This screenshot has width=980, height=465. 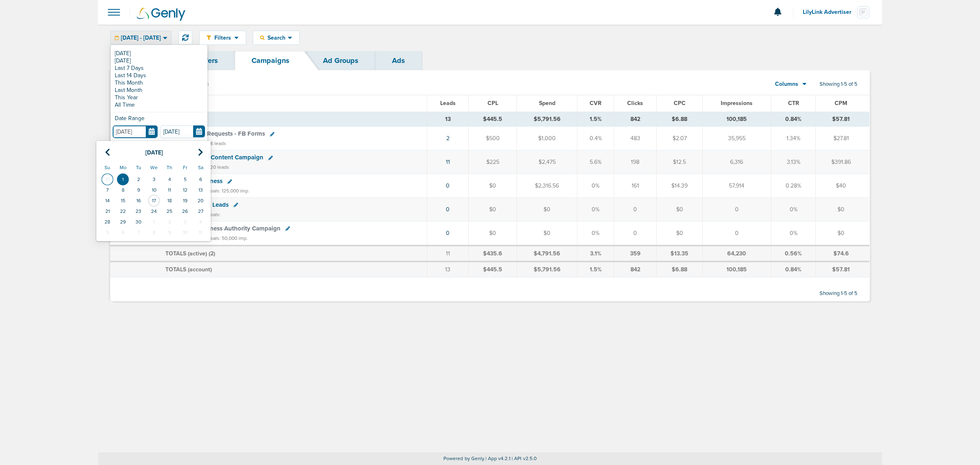 I want to click on span: Clicks, so click(x=635, y=103).